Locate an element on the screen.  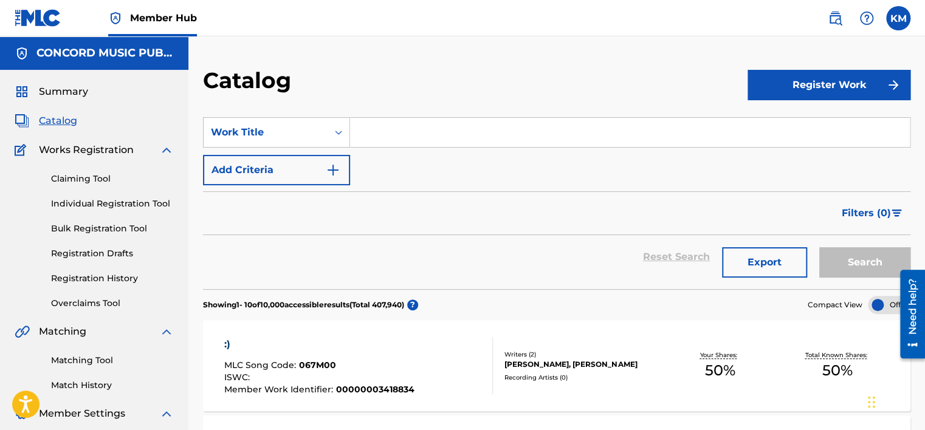
span: Compact View is located at coordinates (835, 305).